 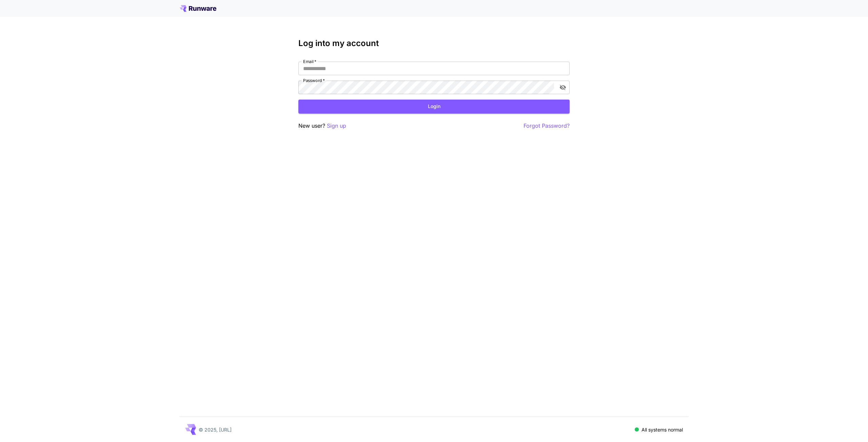 What do you see at coordinates (309, 61) in the screenshot?
I see `label: Email` at bounding box center [309, 61].